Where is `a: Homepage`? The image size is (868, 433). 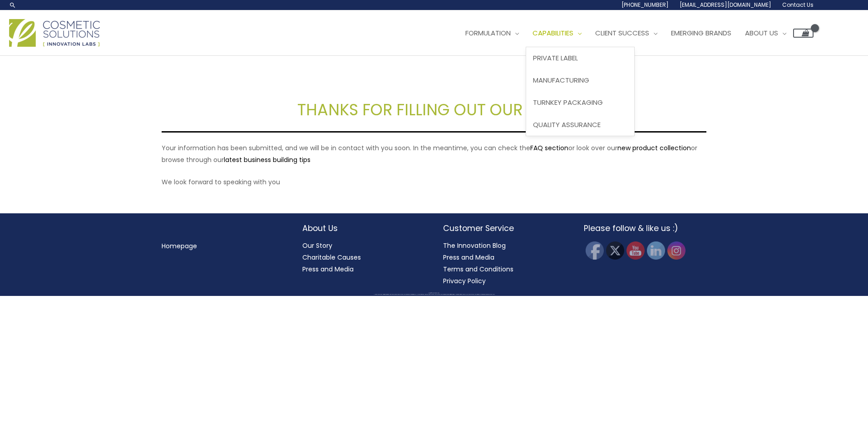
a: Homepage is located at coordinates (179, 246).